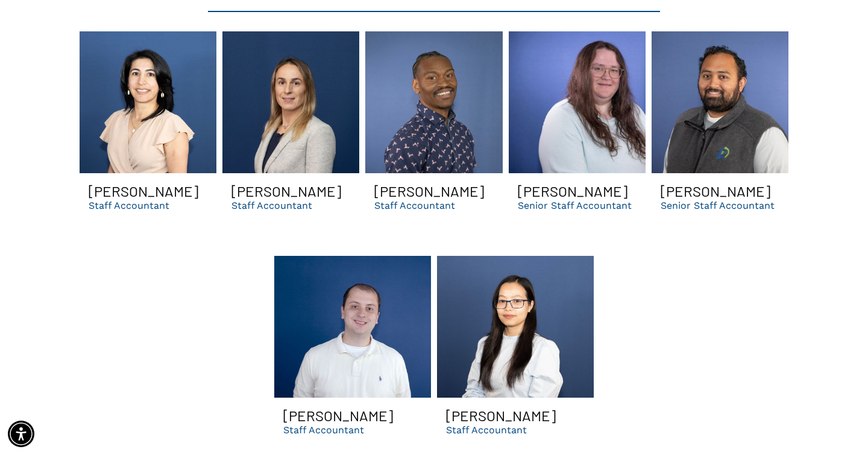 The width and height of the screenshot is (868, 455). Describe the element at coordinates (148, 102) in the screenshot. I see `a: A woman is posing for a picture in front of a blue background.` at that location.